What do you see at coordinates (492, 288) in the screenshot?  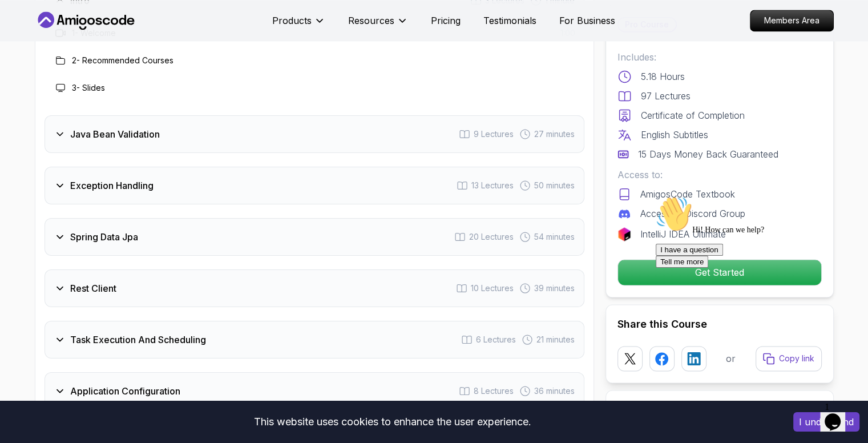 I see `span: 10 Lectures` at bounding box center [492, 288].